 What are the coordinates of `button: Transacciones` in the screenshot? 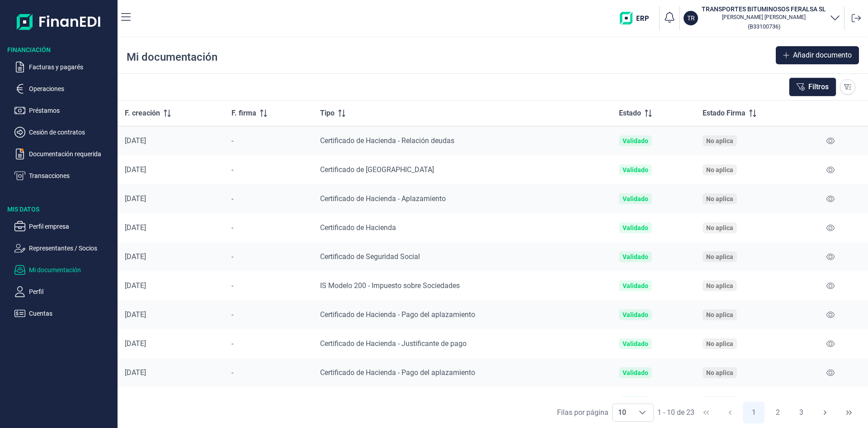 It's located at (64, 176).